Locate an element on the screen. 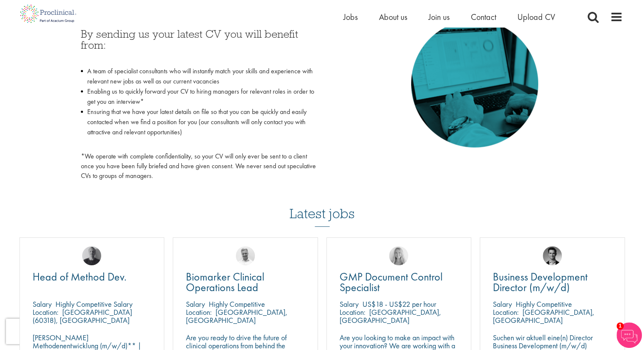 Image resolution: width=644 pixels, height=350 pixels. p: US$18 - US$22 per hour is located at coordinates (399, 304).